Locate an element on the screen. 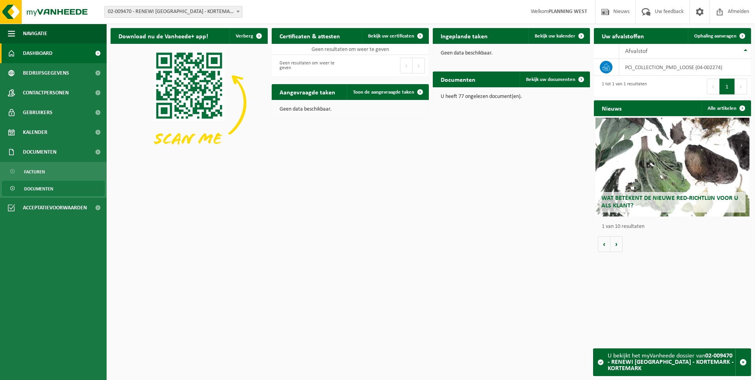  p: U heeft 77 ongelezen document(en). is located at coordinates (512, 97).